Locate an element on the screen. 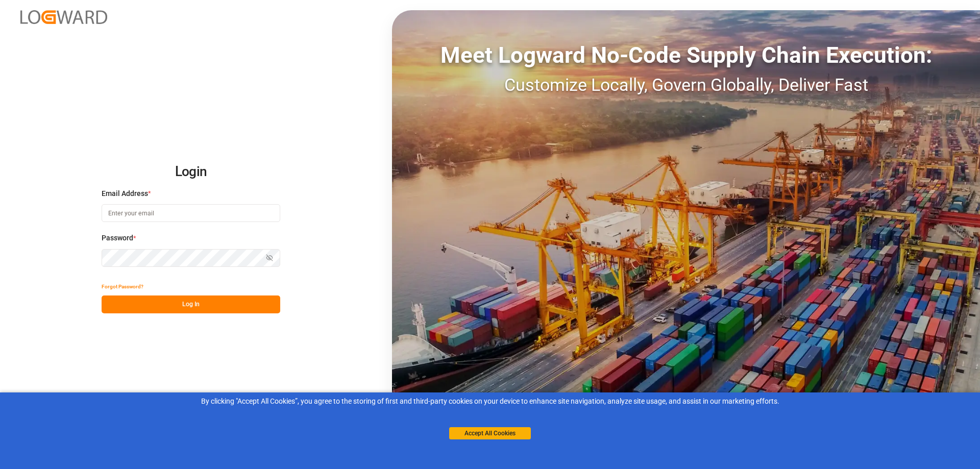 The image size is (980, 469). img: Logward_new_orange.png is located at coordinates (64, 17).